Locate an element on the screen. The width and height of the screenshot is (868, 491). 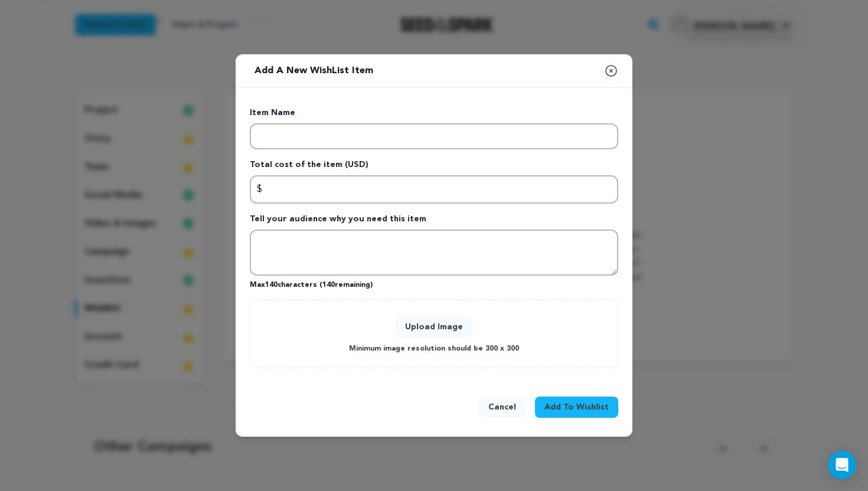
p: Total cost of the item (USD) is located at coordinates (434, 167).